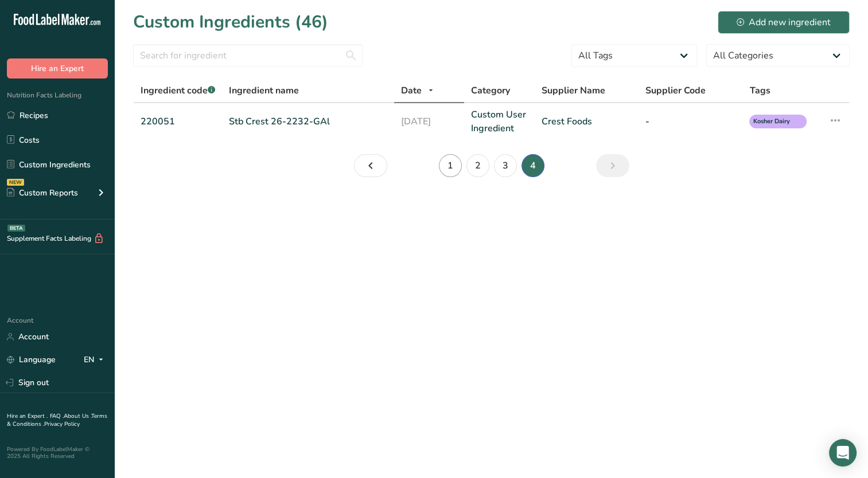 This screenshot has height=478, width=868. Describe the element at coordinates (613, 166) in the screenshot. I see `a: Page 5.` at that location.